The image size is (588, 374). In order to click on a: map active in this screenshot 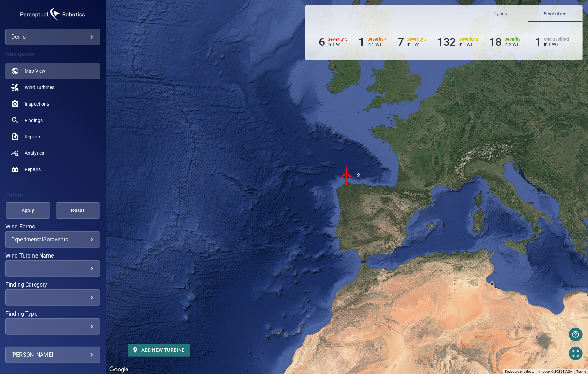, I will do `click(53, 71)`.